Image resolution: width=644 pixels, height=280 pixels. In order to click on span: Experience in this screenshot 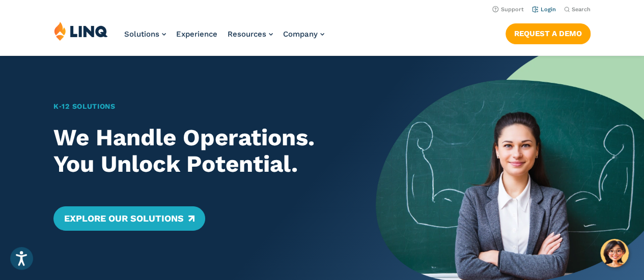, I will do `click(196, 34)`.